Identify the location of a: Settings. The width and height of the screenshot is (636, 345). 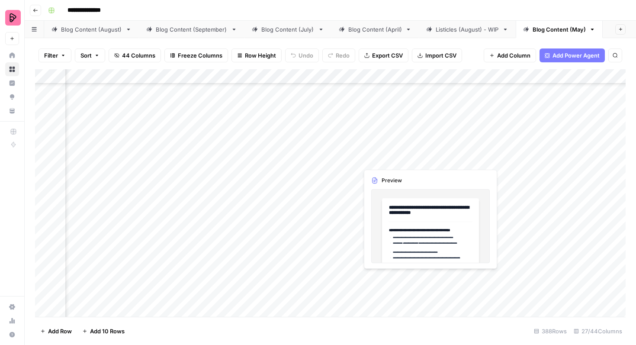
(12, 307).